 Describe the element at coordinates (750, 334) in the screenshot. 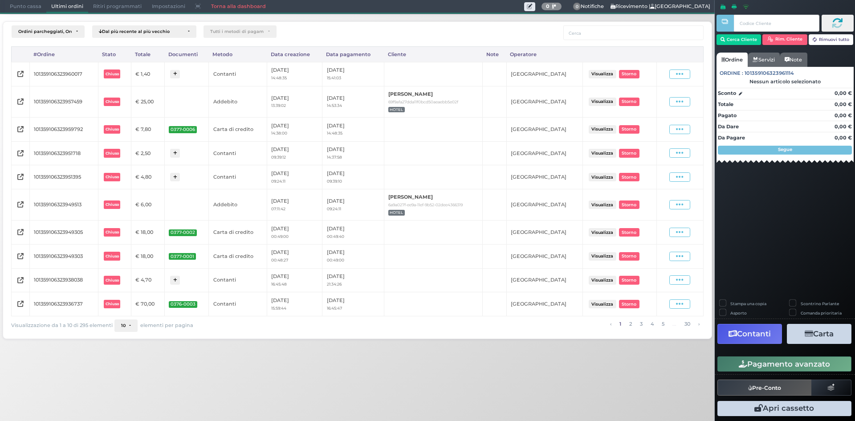

I see `button: Contanti` at that location.